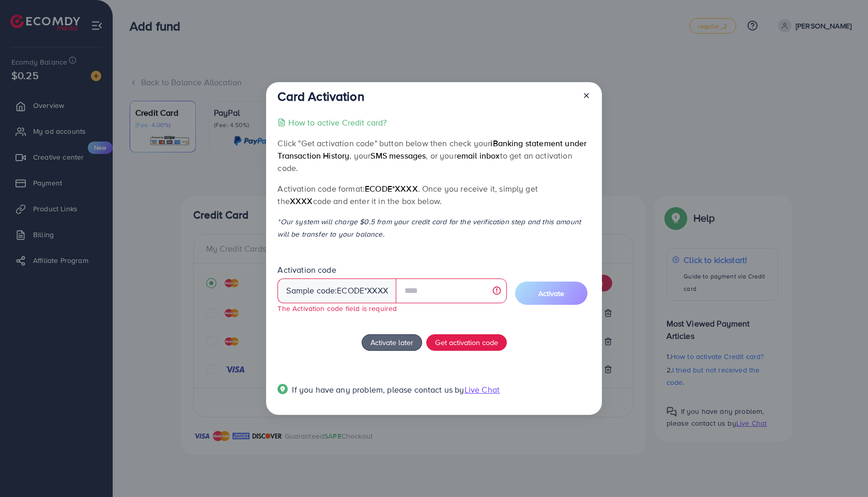  I want to click on span: ecode, so click(350, 291).